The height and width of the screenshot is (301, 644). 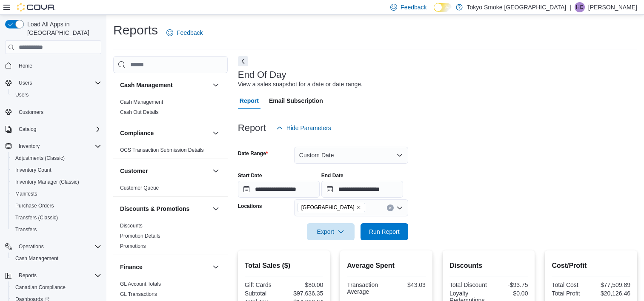 What do you see at coordinates (391, 209) in the screenshot?
I see `button: Clear input` at bounding box center [391, 209].